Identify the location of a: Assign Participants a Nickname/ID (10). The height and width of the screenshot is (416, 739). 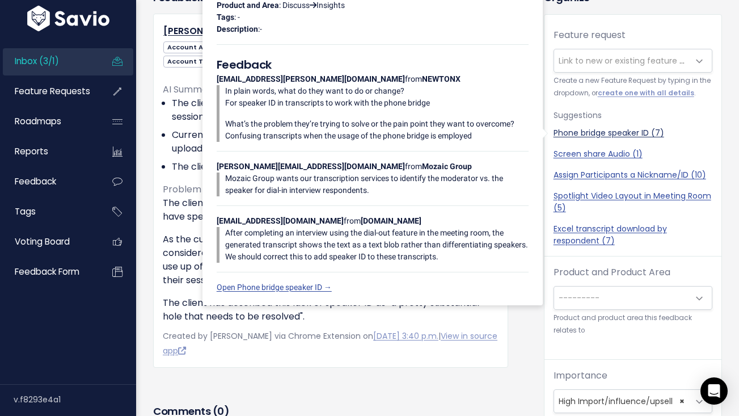
(633, 175).